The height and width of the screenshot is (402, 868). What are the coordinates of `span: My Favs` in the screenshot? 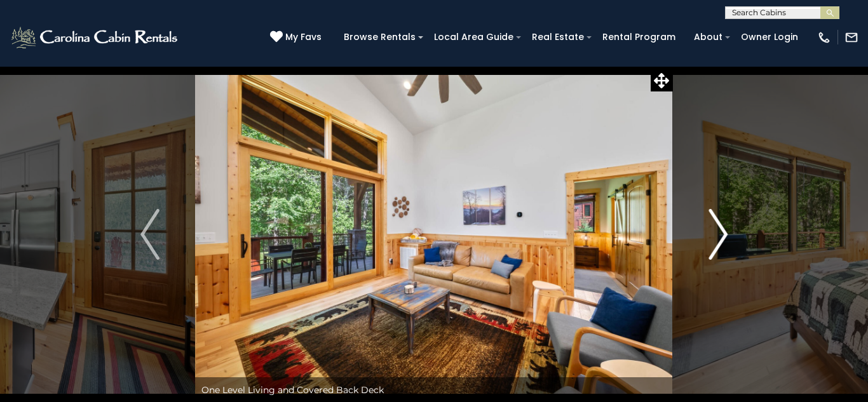 It's located at (303, 37).